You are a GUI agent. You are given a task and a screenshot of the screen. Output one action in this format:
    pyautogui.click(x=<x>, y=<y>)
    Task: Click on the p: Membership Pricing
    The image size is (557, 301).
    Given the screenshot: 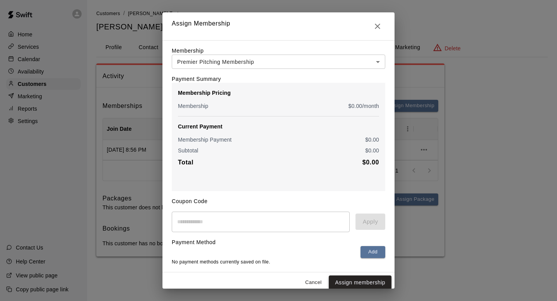 What is the action you would take?
    pyautogui.click(x=279, y=93)
    